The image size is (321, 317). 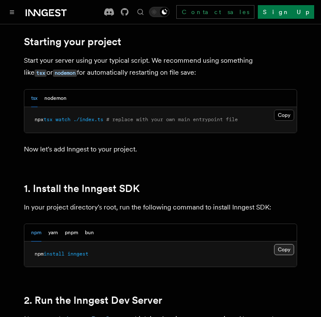 I want to click on a: nodemon, so click(x=65, y=72).